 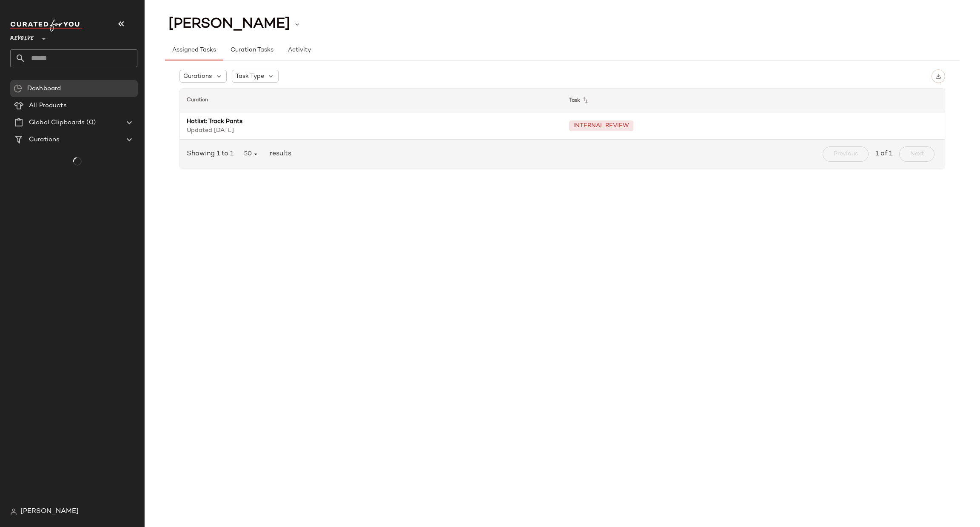 What do you see at coordinates (371, 122) in the screenshot?
I see `span: Hotlist: Track Pants` at bounding box center [371, 122].